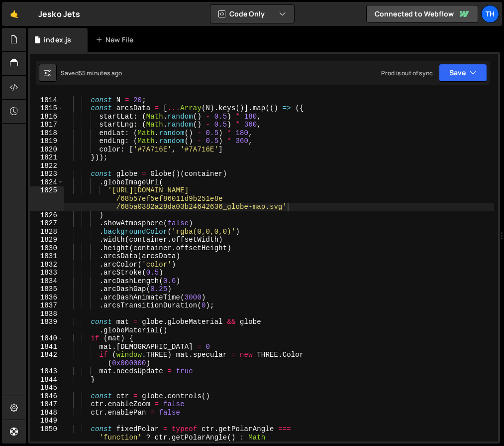  Describe the element at coordinates (47, 240) in the screenshot. I see `div: 1829` at that location.